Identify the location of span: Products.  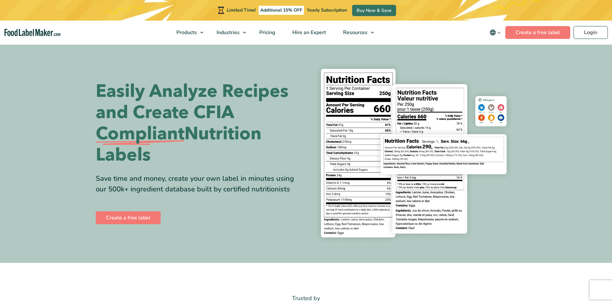
(186, 32).